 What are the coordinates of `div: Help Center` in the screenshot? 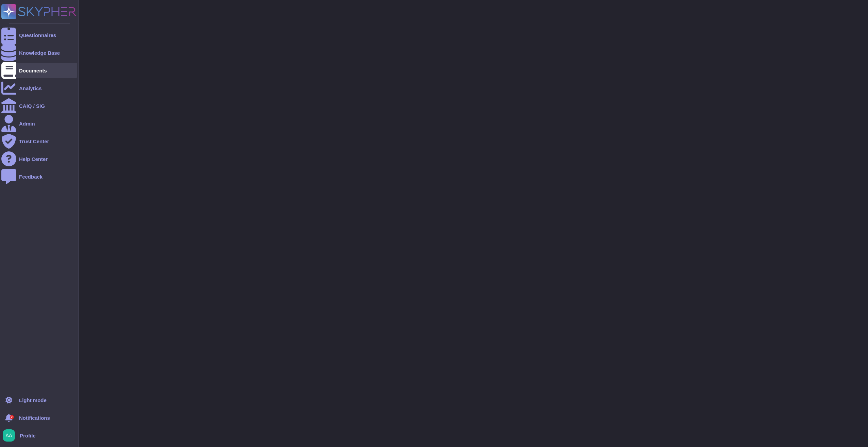 It's located at (33, 159).